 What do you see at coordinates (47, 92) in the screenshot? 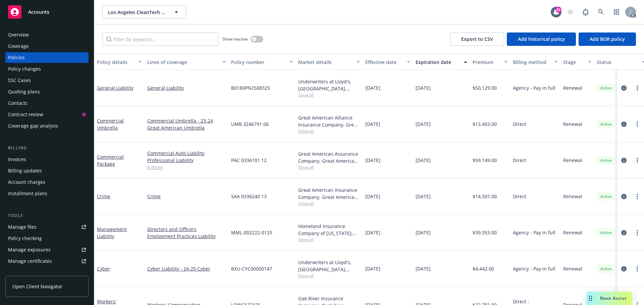
I see `a: Quoting plans` at bounding box center [47, 92].